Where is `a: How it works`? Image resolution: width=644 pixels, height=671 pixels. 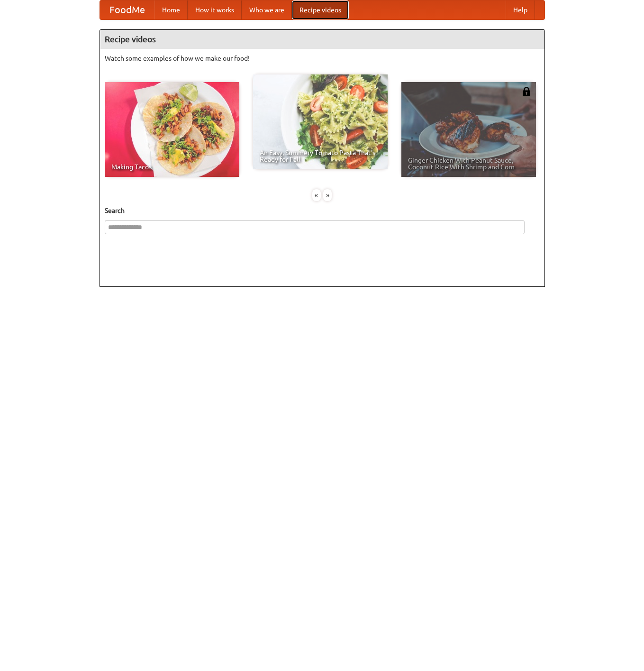
a: How it works is located at coordinates (215, 10).